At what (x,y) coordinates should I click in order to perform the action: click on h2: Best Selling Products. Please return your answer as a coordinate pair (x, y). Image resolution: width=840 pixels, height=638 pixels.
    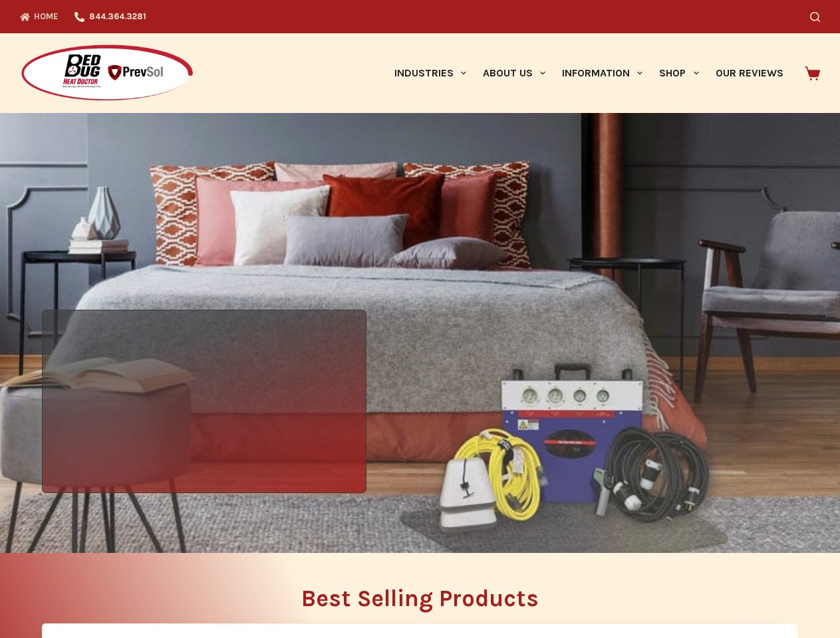
    Looking at the image, I should click on (419, 598).